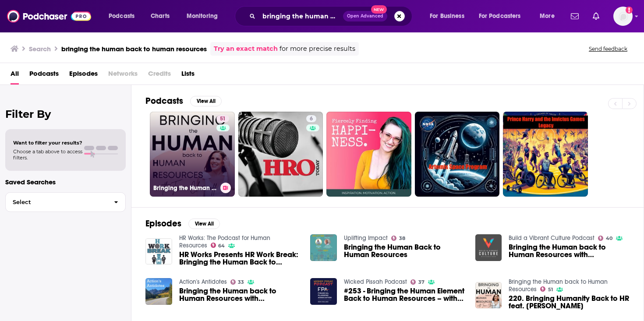  I want to click on span: Logged in as systemsteam, so click(623, 16).